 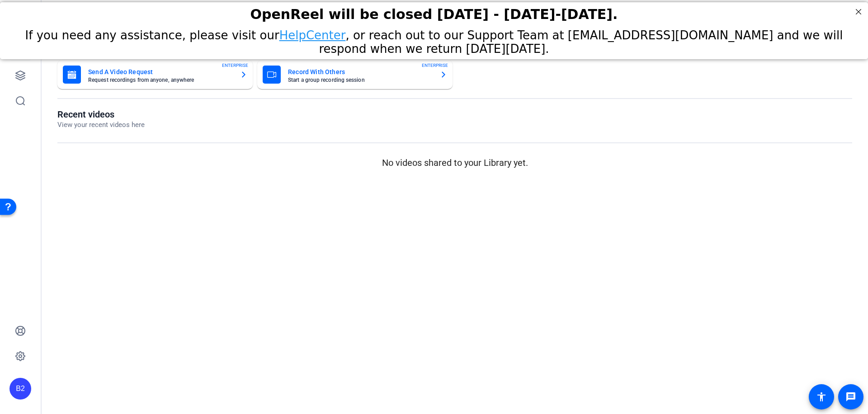 I want to click on mat-card-title: Record With Others, so click(x=360, y=72).